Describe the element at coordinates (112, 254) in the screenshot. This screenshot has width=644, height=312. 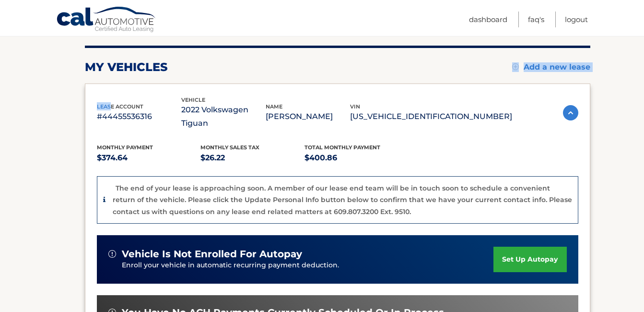
I see `img: alert-white.svg` at that location.